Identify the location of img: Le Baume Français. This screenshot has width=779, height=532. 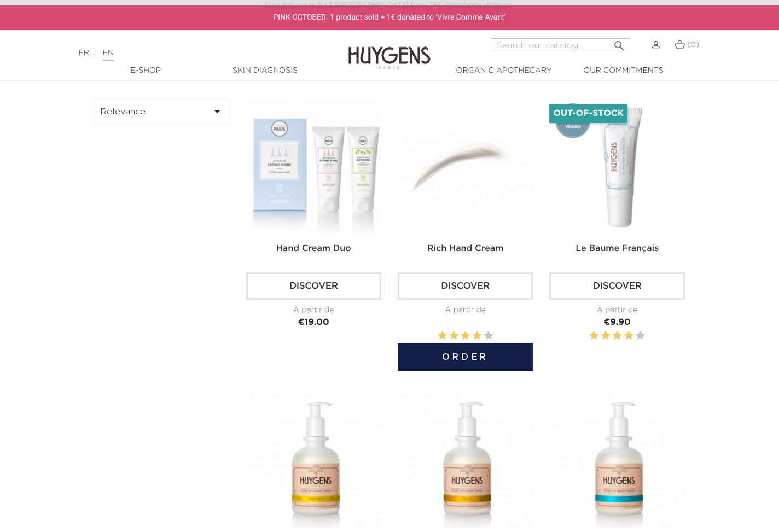
(619, 166).